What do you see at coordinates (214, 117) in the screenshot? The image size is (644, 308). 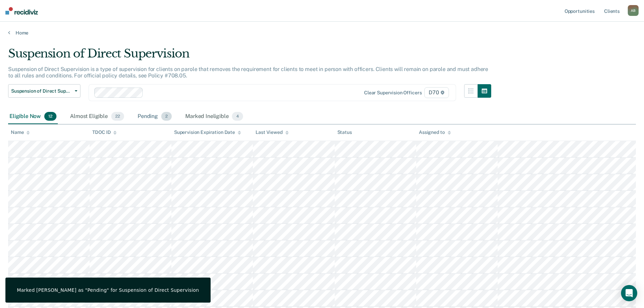 I see `div: Marked Ineligible4` at bounding box center [214, 117].